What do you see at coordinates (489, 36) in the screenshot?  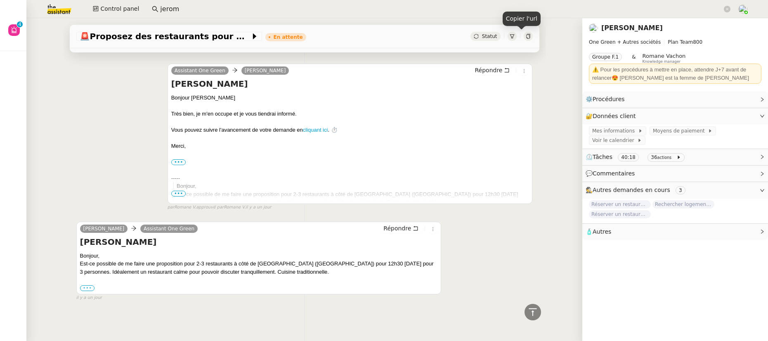 I see `span: Statut` at bounding box center [489, 36].